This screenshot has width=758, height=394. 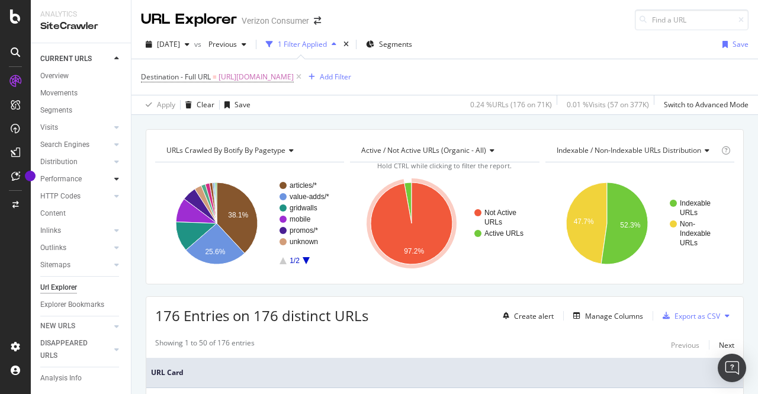 What do you see at coordinates (606, 316) in the screenshot?
I see `button: Manage Columns` at bounding box center [606, 316].